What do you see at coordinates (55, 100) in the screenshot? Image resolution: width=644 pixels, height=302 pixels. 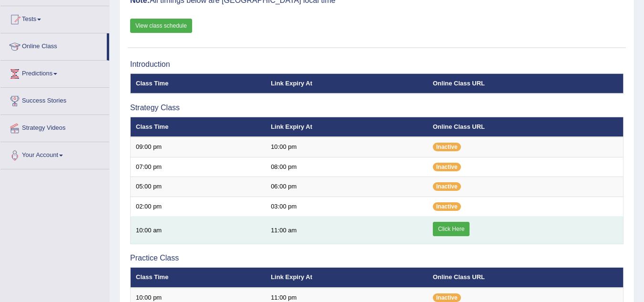 I see `a: Success Stories` at bounding box center [55, 100].